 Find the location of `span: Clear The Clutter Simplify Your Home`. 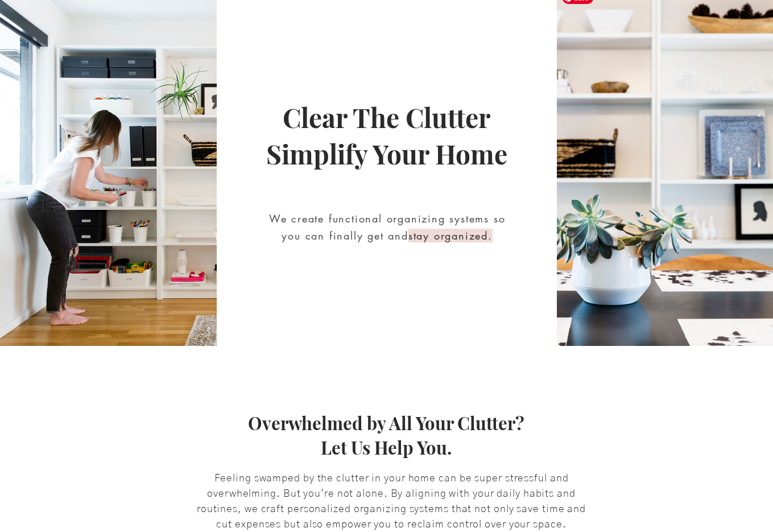

span: Clear The Clutter Simplify Your Home is located at coordinates (386, 136).